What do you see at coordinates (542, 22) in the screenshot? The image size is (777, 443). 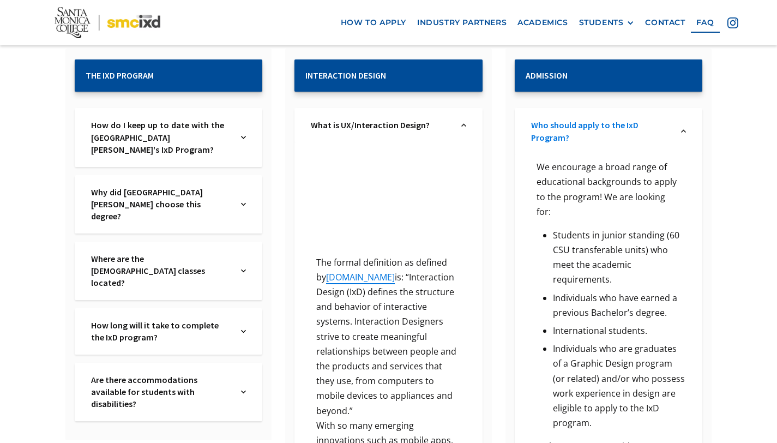 I see `a: Academics` at bounding box center [542, 22].